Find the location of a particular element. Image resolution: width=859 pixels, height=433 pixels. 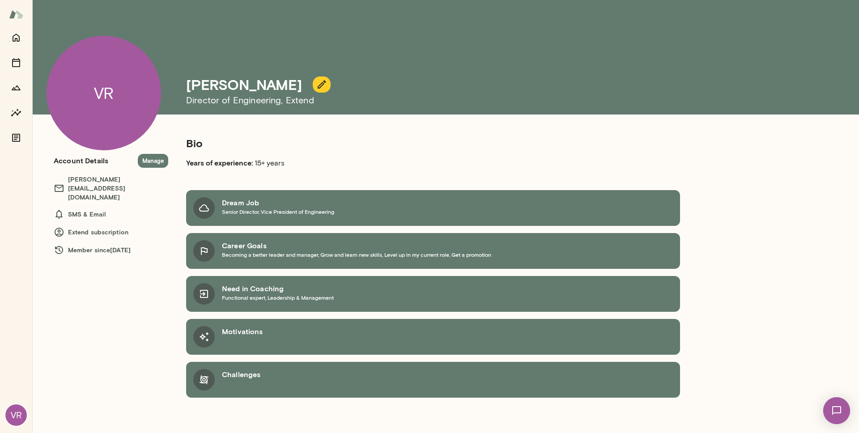

h5: Bio is located at coordinates (336, 143).